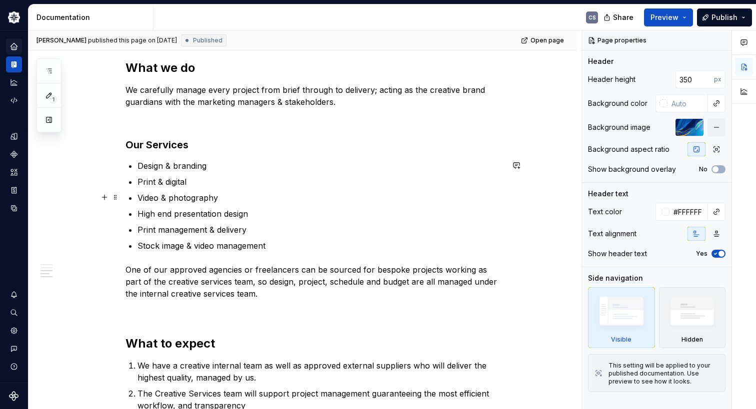 The height and width of the screenshot is (409, 756). What do you see at coordinates (207, 40) in the screenshot?
I see `span: Published` at bounding box center [207, 40].